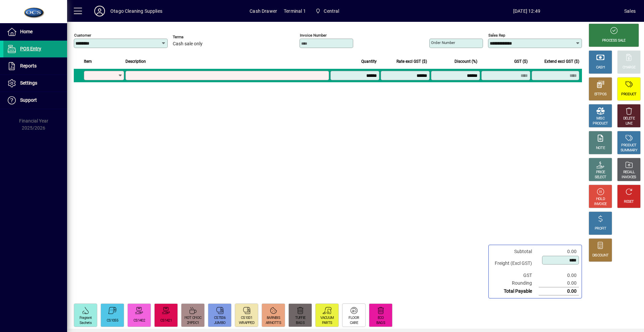 The width and height of the screenshot is (644, 332). I want to click on mat-label: Customer, so click(83, 36).